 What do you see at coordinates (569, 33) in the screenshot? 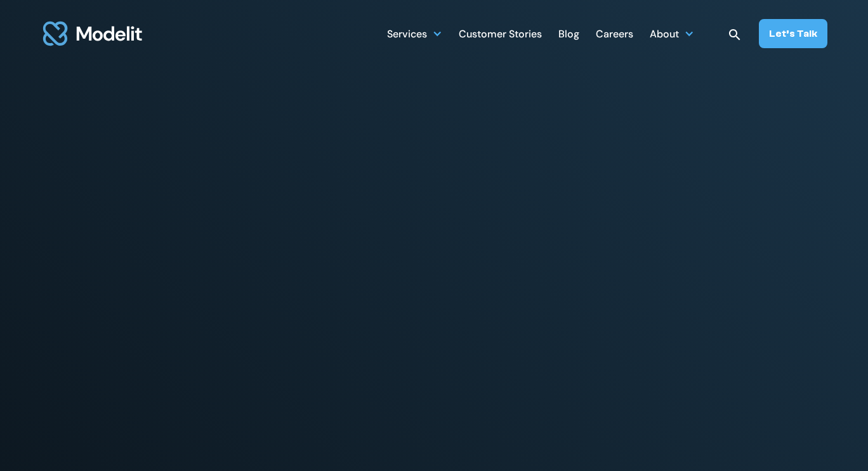
I see `a: Blog` at bounding box center [569, 33].